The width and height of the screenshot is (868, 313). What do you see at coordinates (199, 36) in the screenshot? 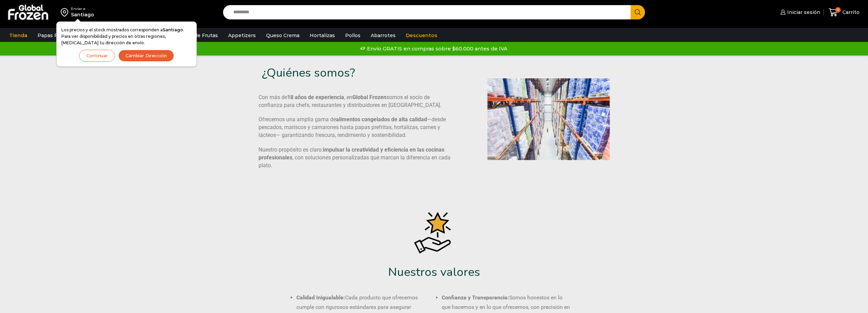
I see `a: Pulpa de Frutas` at bounding box center [199, 36].